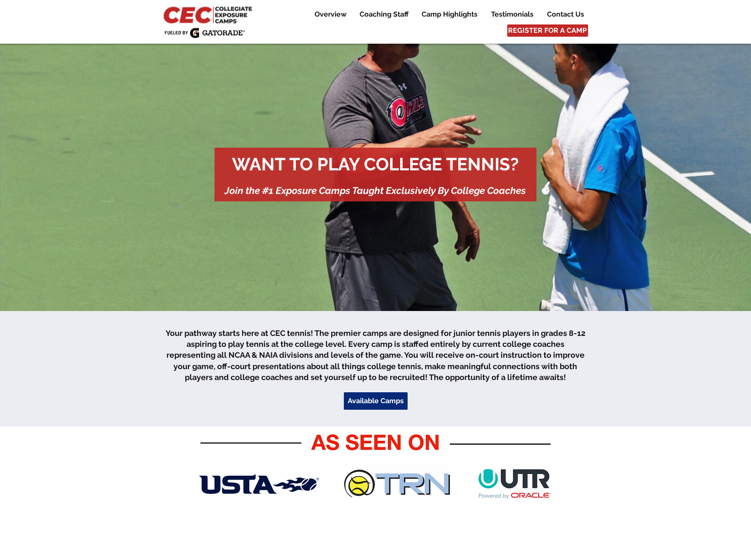 The image size is (751, 560). What do you see at coordinates (331, 15) in the screenshot?
I see `p: Overview` at bounding box center [331, 15].